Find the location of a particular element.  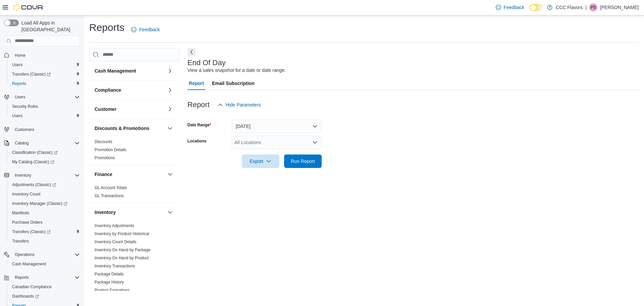

span: Inventory is located at coordinates (23, 175).